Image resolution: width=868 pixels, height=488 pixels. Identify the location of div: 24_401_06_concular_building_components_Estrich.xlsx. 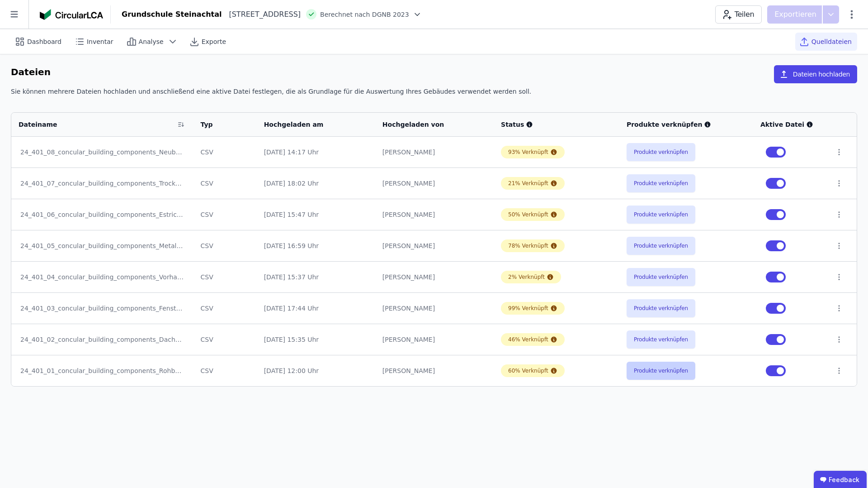
(102, 215).